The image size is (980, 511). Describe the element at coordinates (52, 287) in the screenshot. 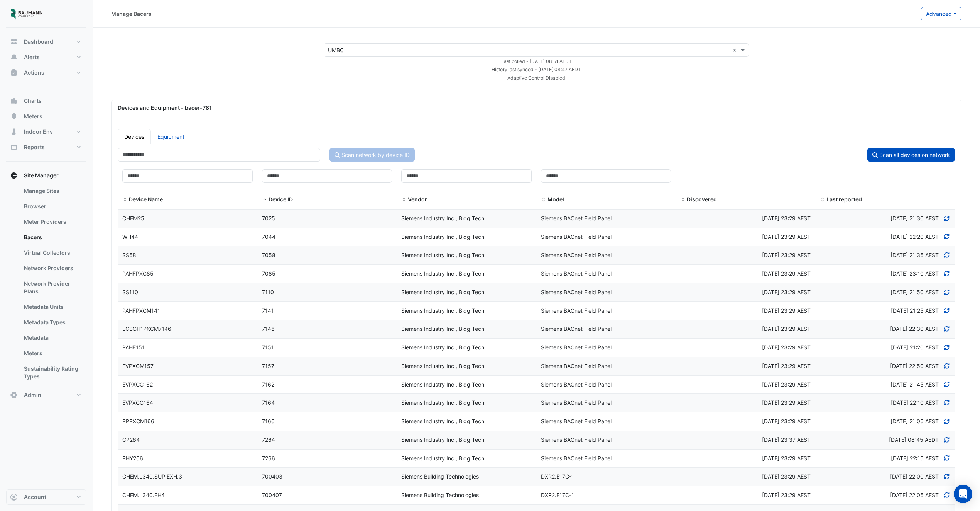

I see `a: Network Provider Plans` at that location.